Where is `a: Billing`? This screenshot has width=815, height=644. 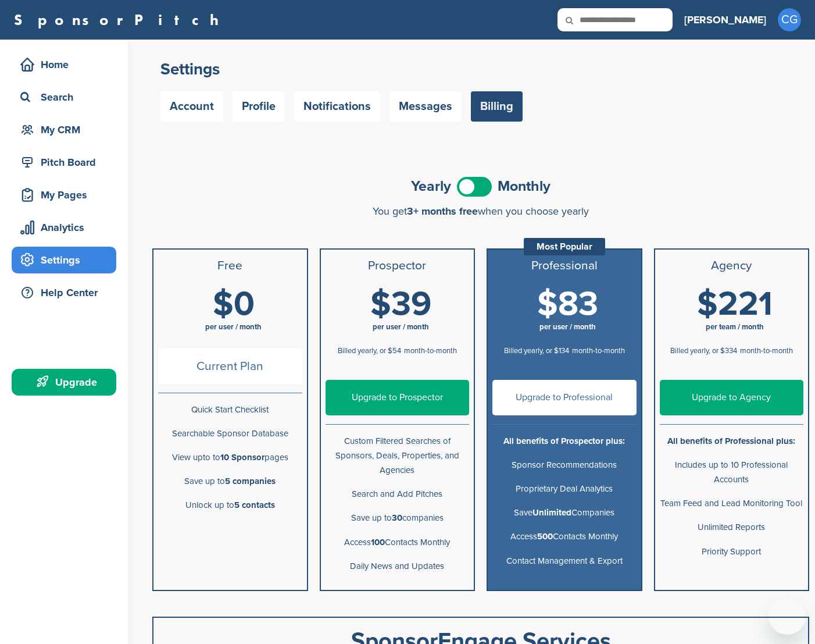 a: Billing is located at coordinates (496, 106).